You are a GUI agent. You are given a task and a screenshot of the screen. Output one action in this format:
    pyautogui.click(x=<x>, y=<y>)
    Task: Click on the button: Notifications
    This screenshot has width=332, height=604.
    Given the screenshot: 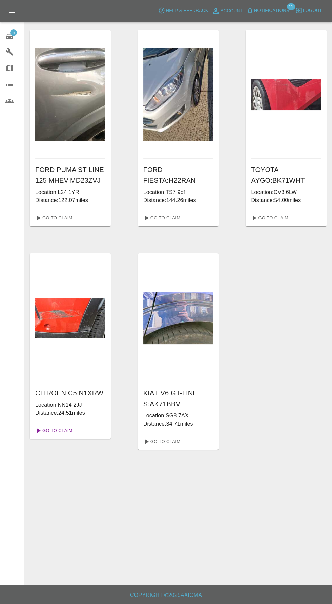 What is the action you would take?
    pyautogui.click(x=268, y=11)
    